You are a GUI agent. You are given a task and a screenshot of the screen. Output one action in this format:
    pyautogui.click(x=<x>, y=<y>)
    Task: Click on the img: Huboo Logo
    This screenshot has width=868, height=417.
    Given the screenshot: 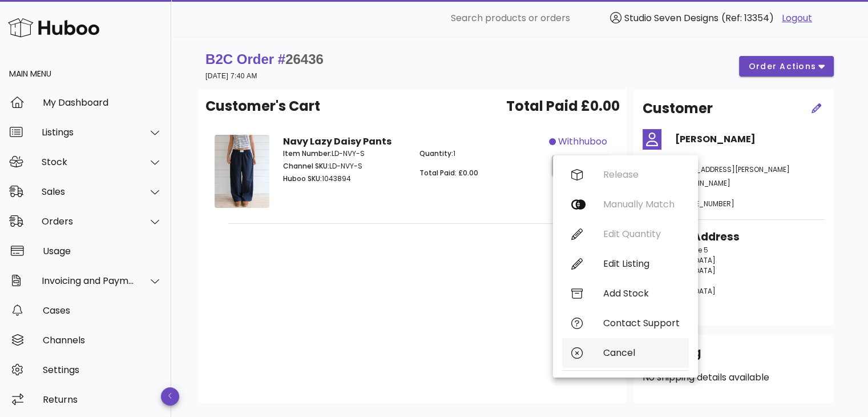 What is the action you would take?
    pyautogui.click(x=54, y=27)
    